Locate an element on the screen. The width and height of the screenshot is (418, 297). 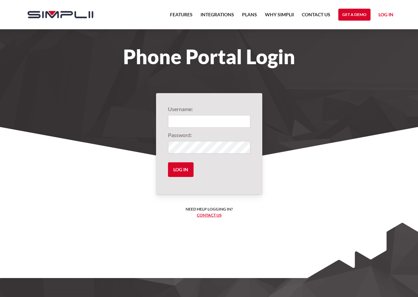
label: Password: is located at coordinates (209, 135).